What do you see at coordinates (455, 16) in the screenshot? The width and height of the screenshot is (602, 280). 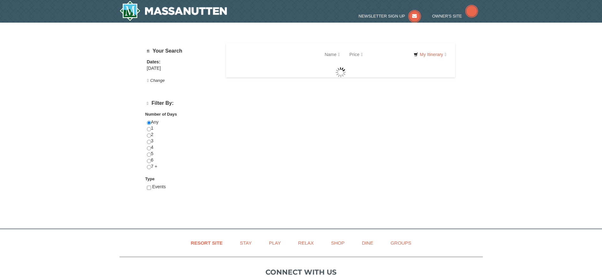 I see `a: Owner's Site` at bounding box center [455, 16].